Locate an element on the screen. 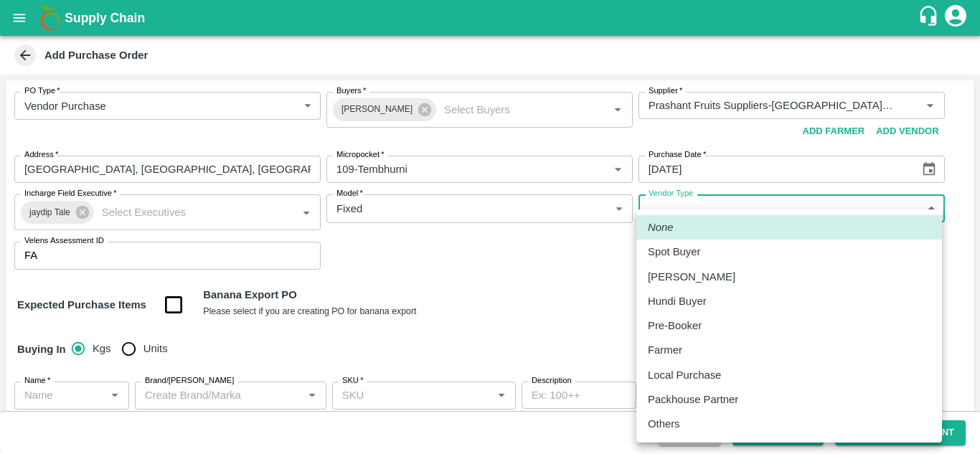  p: Farmer is located at coordinates (665, 350).